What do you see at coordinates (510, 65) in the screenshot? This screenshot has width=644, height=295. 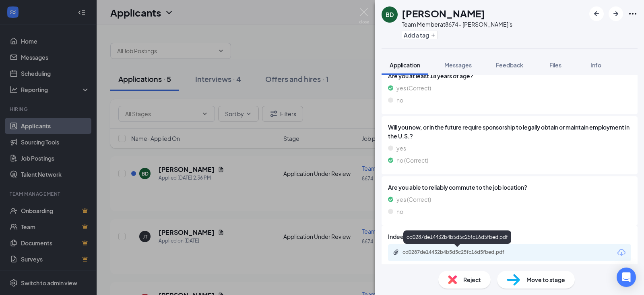 I see `span: Feedback` at bounding box center [510, 65].